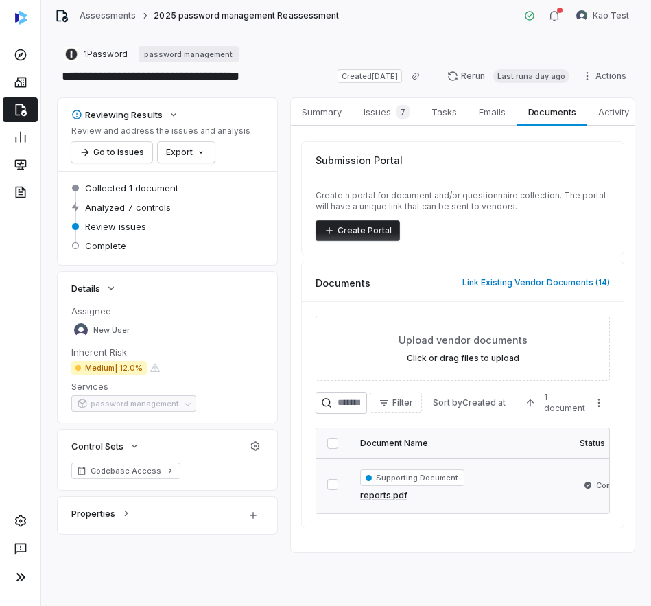  What do you see at coordinates (531, 76) in the screenshot?
I see `span: Last run a day ago` at bounding box center [531, 76].